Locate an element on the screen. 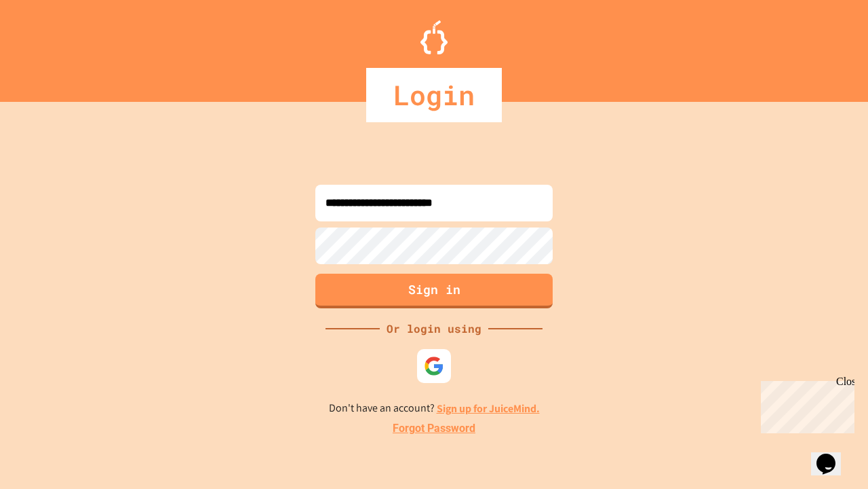 This screenshot has width=868, height=489. div: Chat with us now!Close is located at coordinates (49, 46).